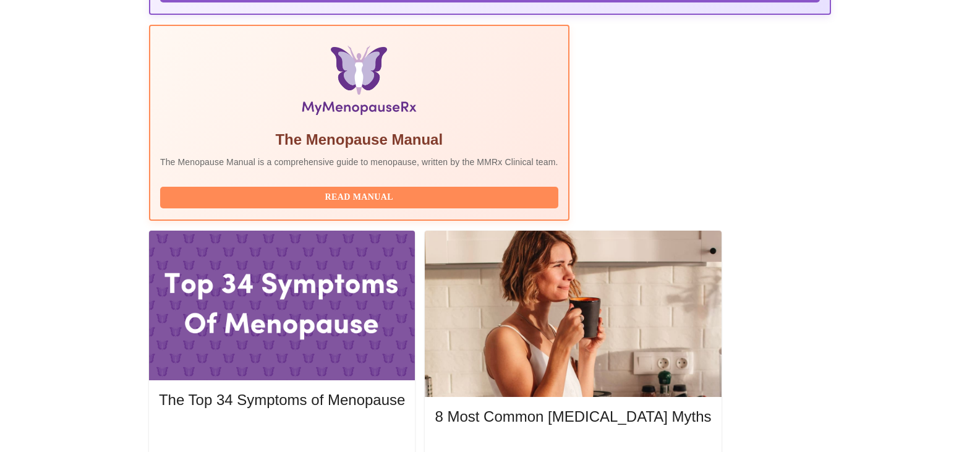  Describe the element at coordinates (361, 196) in the screenshot. I see `a: Read Manual` at that location.